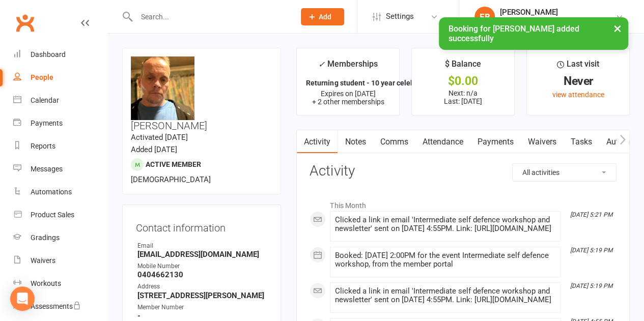  Describe the element at coordinates (581, 142) in the screenshot. I see `a: Tasks` at that location.